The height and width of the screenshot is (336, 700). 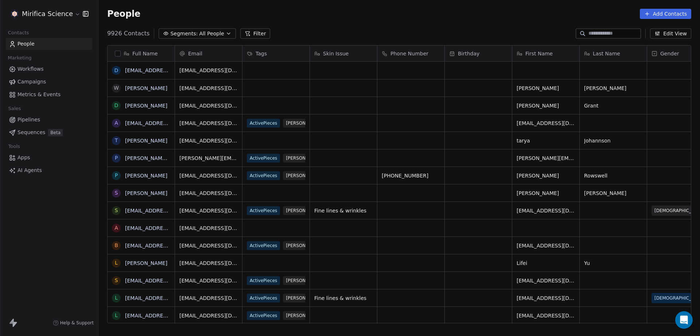 I want to click on span: Segments:, so click(x=184, y=34).